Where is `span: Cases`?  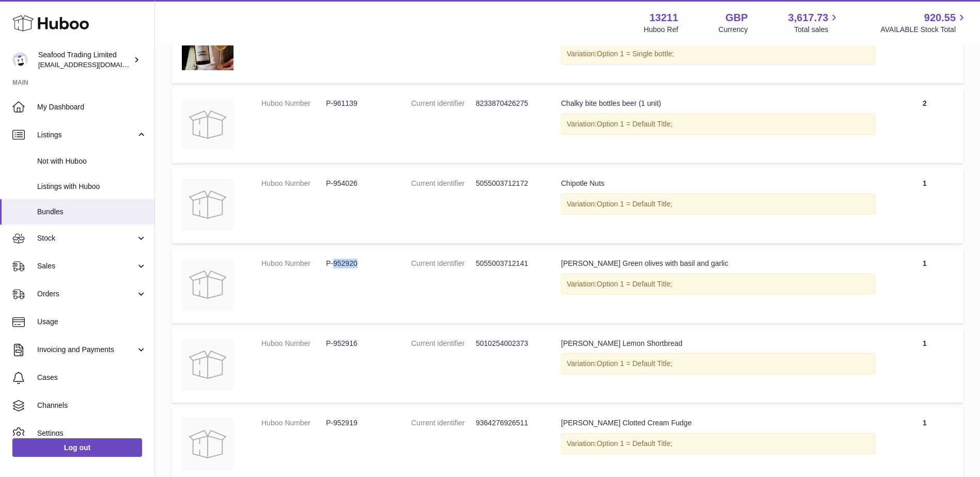 span: Cases is located at coordinates (92, 377).